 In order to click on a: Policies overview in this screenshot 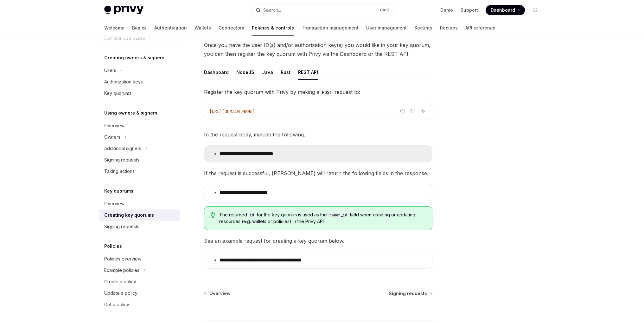, I will do `click(140, 259)`.